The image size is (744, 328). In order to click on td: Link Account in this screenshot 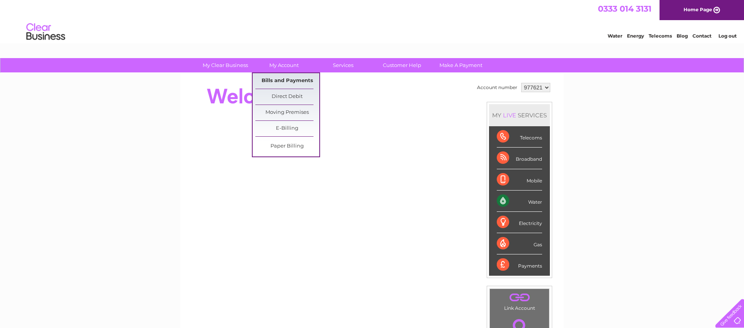, I will do `click(519, 301)`.